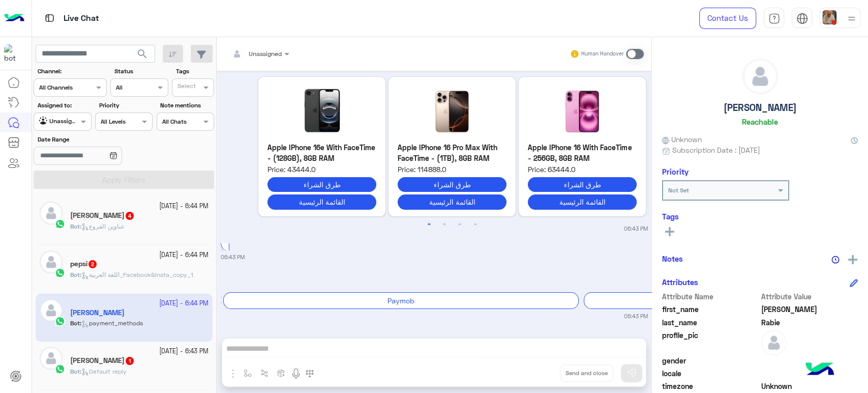 The image size is (868, 393). What do you see at coordinates (853, 260) in the screenshot?
I see `img: add` at bounding box center [853, 260].